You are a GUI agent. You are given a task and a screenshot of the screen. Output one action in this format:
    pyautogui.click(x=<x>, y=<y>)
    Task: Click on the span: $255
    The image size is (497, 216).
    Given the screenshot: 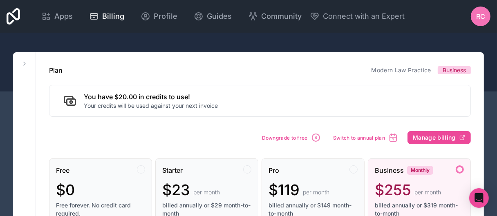 What is the action you would take?
    pyautogui.click(x=393, y=190)
    